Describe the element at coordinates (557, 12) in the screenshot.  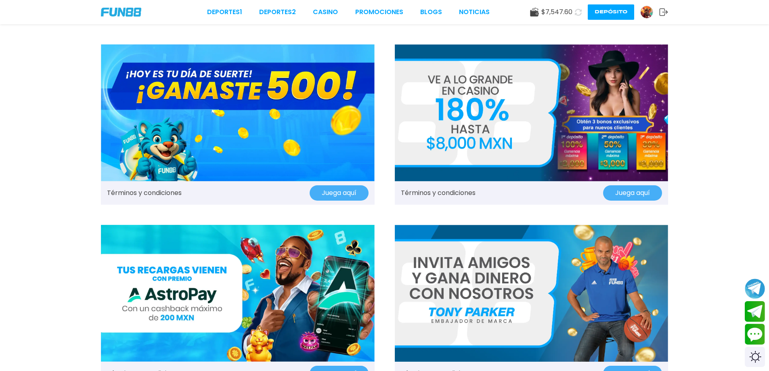
I see `span: $ 7,547.60` at that location.